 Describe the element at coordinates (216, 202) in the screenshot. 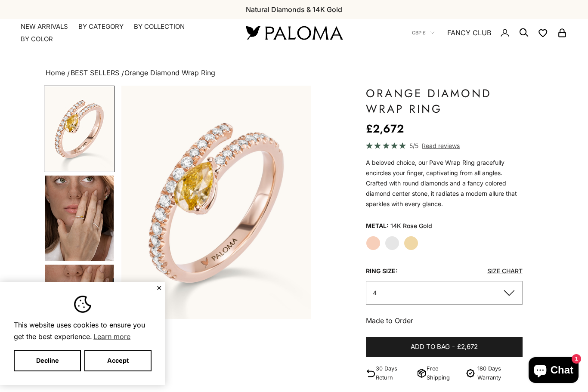

I see `div: Item 1 of 18` at that location.